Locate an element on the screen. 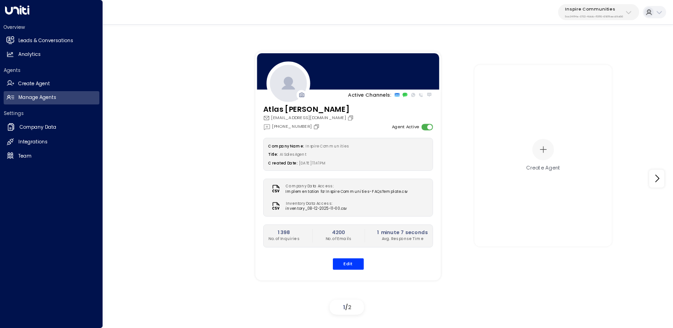  label: Inventory Data Access: is located at coordinates (315, 203).